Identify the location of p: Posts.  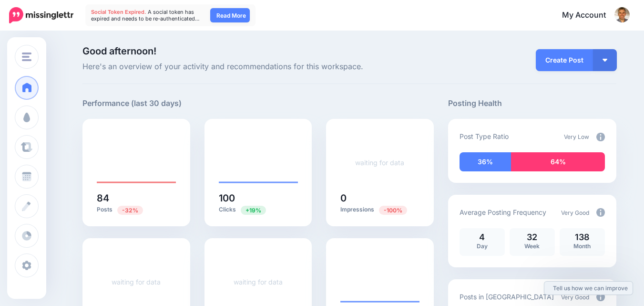
(136, 210).